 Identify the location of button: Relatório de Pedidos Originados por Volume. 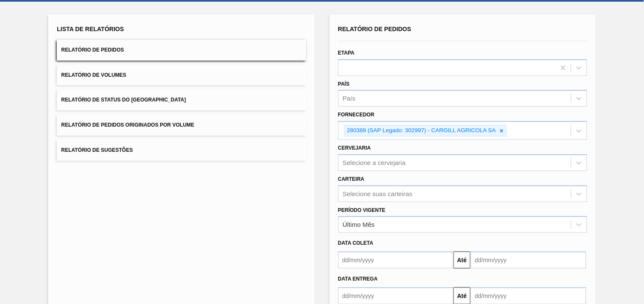
(181, 125).